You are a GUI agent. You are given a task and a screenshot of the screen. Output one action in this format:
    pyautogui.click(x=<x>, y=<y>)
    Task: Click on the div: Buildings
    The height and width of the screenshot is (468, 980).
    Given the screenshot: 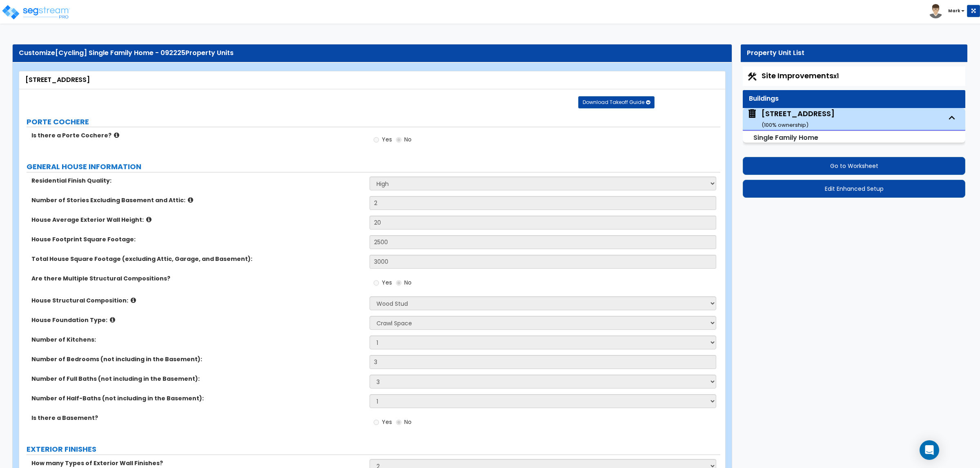 What is the action you would take?
    pyautogui.click(x=854, y=99)
    